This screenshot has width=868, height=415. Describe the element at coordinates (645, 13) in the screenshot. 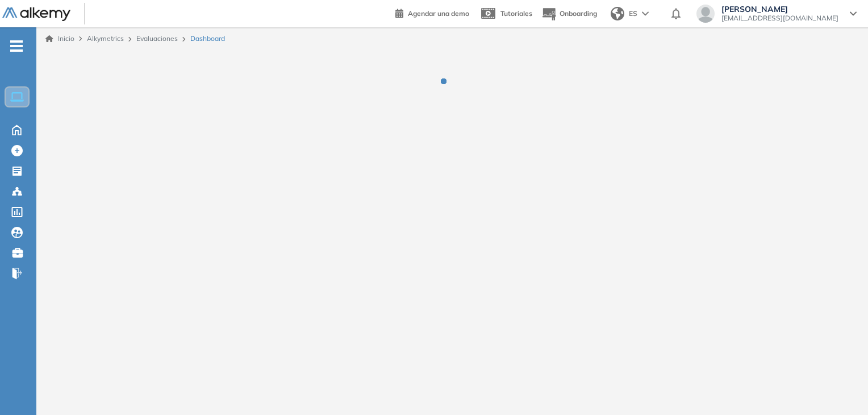

I see `img: arrow` at that location.